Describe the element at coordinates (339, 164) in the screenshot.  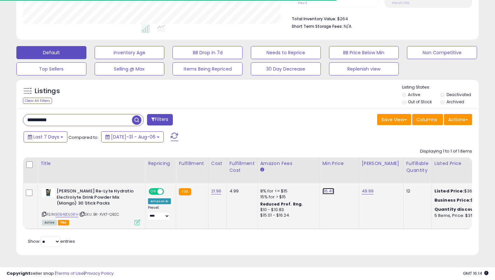
I see `div: Min Price` at that location.